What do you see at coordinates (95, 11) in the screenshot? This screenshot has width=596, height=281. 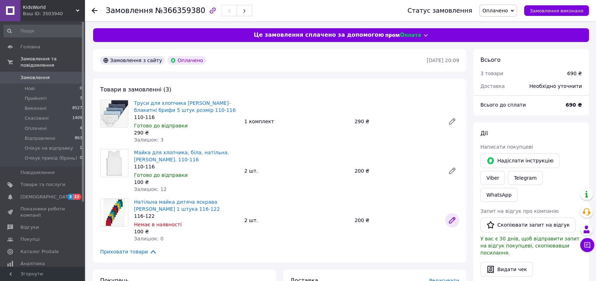 I see `div: Повернутися назад` at bounding box center [95, 11].